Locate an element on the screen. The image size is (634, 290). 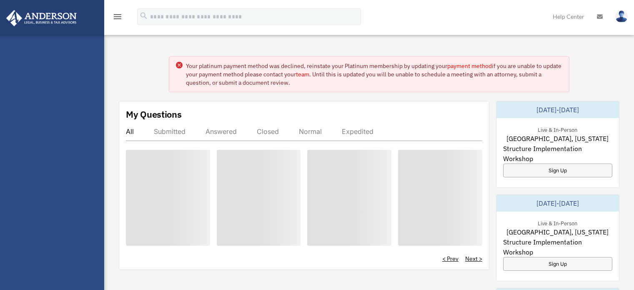
i: menu is located at coordinates (118, 17).